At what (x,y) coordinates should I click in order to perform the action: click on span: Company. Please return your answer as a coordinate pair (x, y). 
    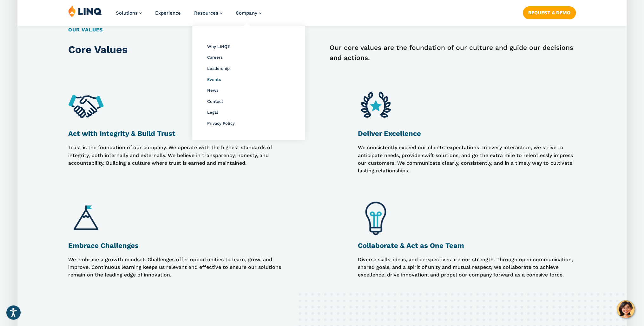
    Looking at the image, I should click on (246, 13).